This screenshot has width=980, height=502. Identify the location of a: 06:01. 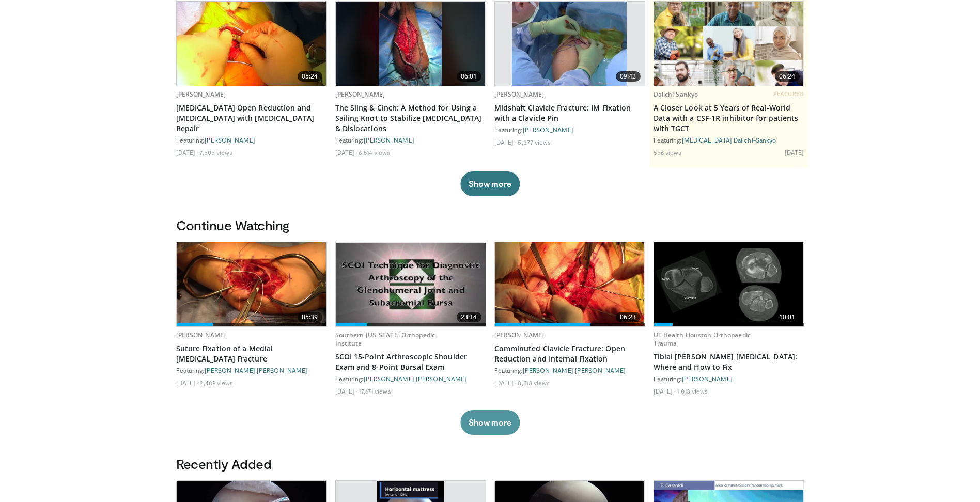
(411, 43).